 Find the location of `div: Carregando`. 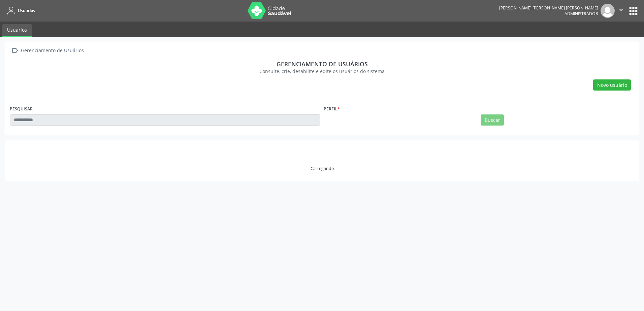

div: Carregando is located at coordinates (322, 168).